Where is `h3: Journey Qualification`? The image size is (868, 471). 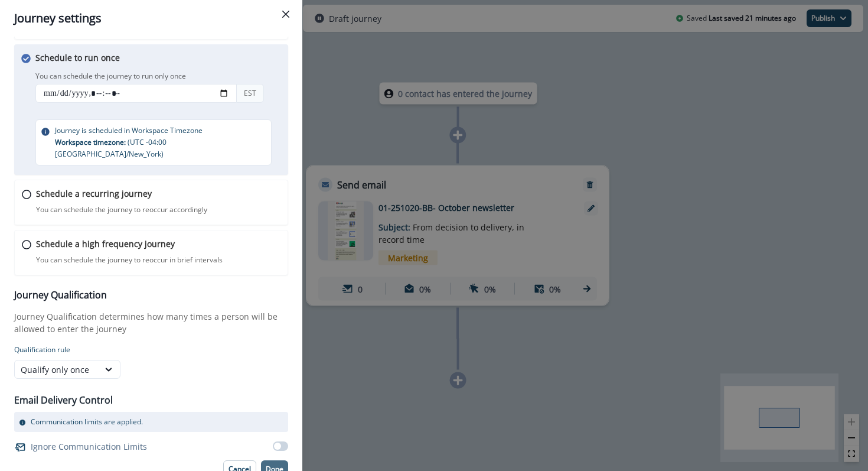
h3: Journey Qualification is located at coordinates (151, 295).